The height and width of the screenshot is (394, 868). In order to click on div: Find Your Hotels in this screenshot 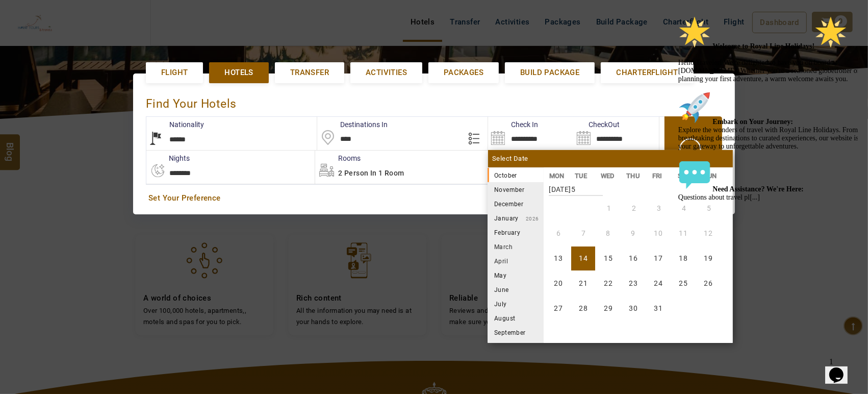, I will do `click(434, 101)`.